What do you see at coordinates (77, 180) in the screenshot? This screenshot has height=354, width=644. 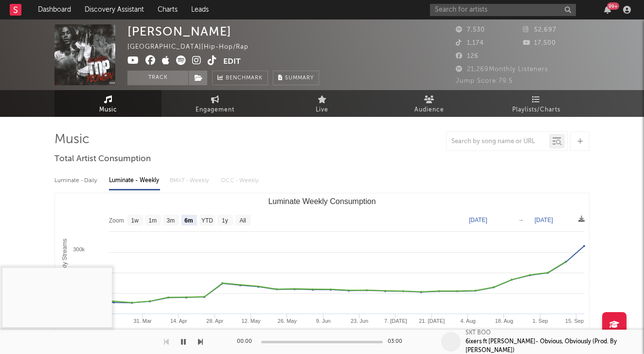 I see `div: Luminate - Daily` at bounding box center [77, 180].